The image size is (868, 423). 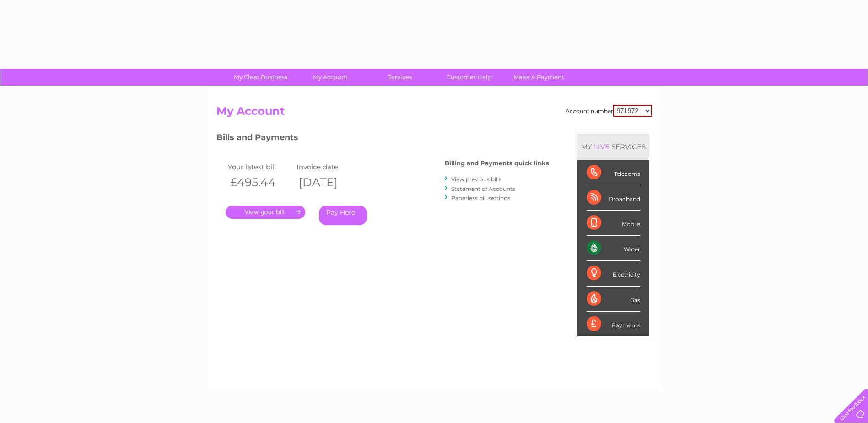 What do you see at coordinates (613, 248) in the screenshot?
I see `div: Water` at bounding box center [613, 248].